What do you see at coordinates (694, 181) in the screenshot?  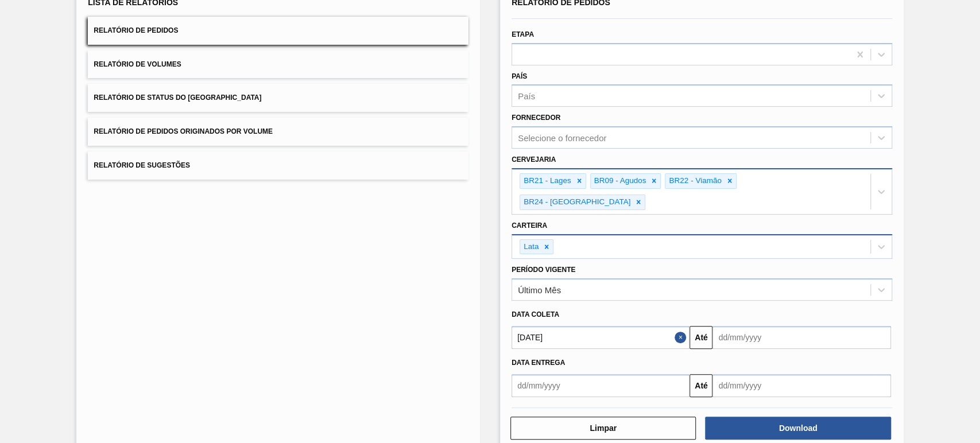 I see `div: BR22 - Viamão` at bounding box center [694, 181].